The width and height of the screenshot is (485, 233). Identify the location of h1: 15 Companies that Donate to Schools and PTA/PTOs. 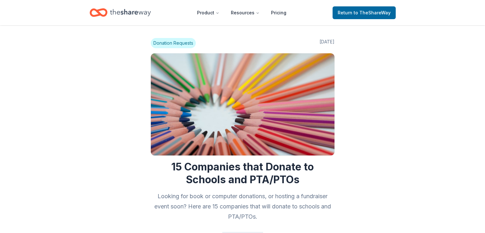
(243, 173).